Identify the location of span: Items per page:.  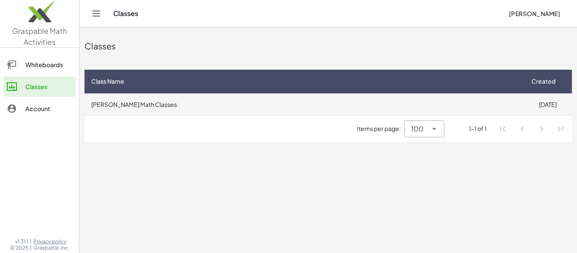
(381, 129).